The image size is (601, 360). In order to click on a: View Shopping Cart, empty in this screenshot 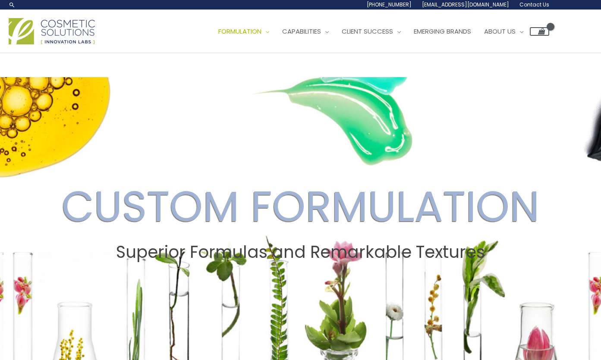, I will do `click(539, 31)`.